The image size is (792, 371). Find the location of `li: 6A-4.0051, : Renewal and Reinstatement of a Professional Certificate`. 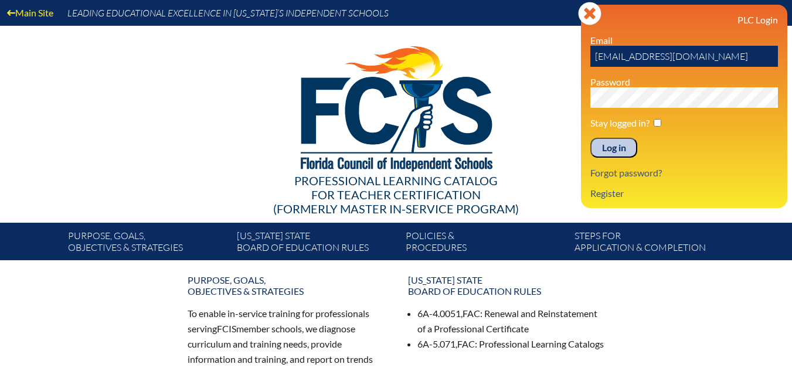

li: 6A-4.0051, : Renewal and Reinstatement of a Professional Certificate is located at coordinates (511, 321).